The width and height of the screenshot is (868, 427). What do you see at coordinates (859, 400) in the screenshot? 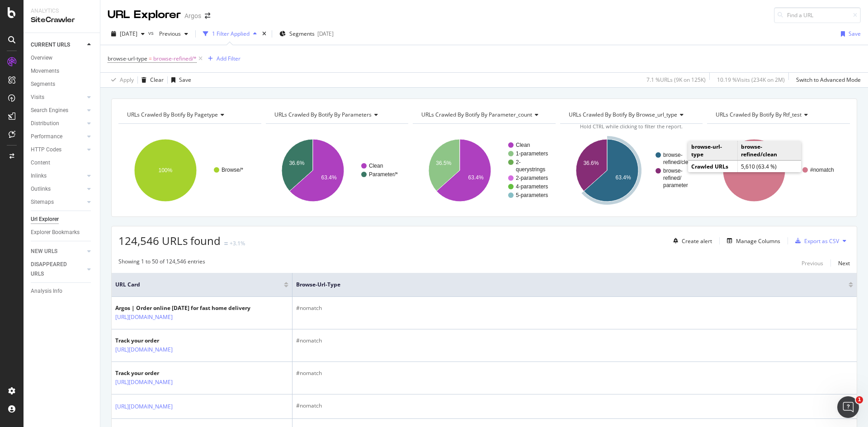
I see `span: 1` at bounding box center [859, 400].